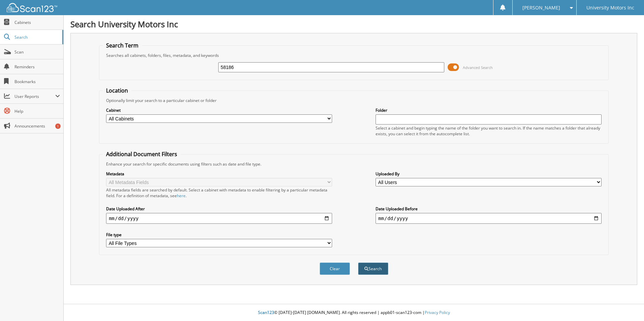 This screenshot has width=644, height=321. What do you see at coordinates (353, 101) in the screenshot?
I see `div: Optionally limit your search to a particular cabinet or folder` at bounding box center [353, 101].